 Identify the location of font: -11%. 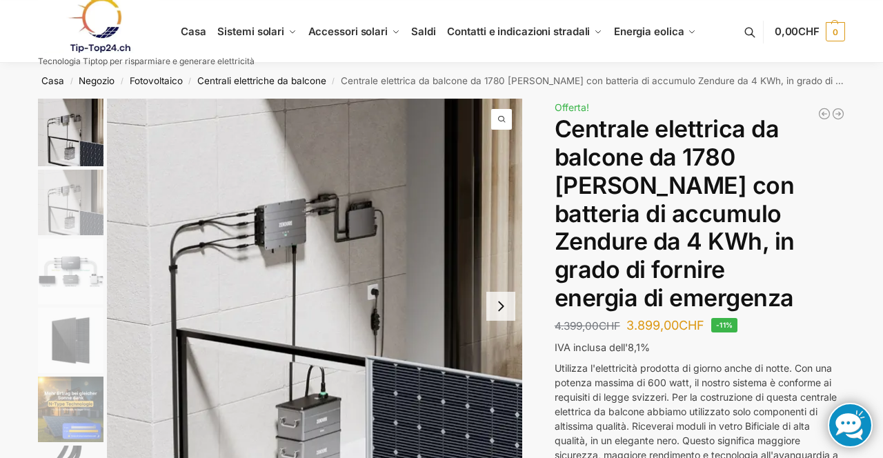
(724, 325).